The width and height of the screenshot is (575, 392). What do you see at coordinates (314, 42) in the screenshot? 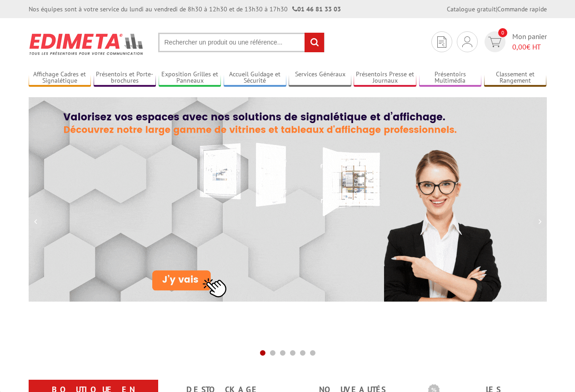
I see `input: rechercher` at bounding box center [314, 42].